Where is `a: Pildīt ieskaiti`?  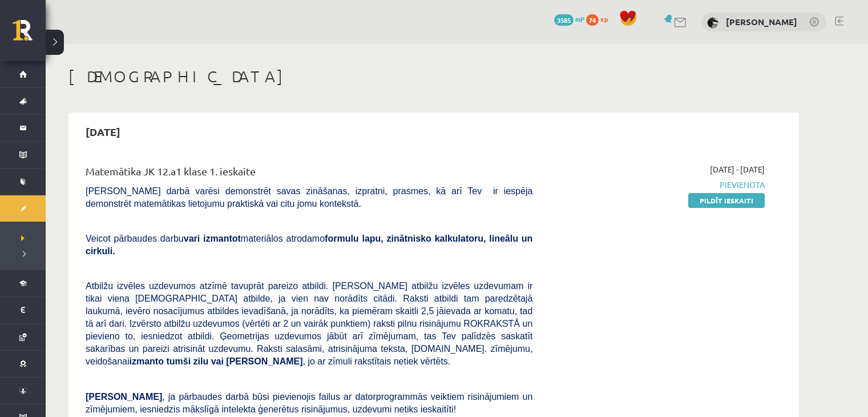 a: Pildīt ieskaiti is located at coordinates (726, 200).